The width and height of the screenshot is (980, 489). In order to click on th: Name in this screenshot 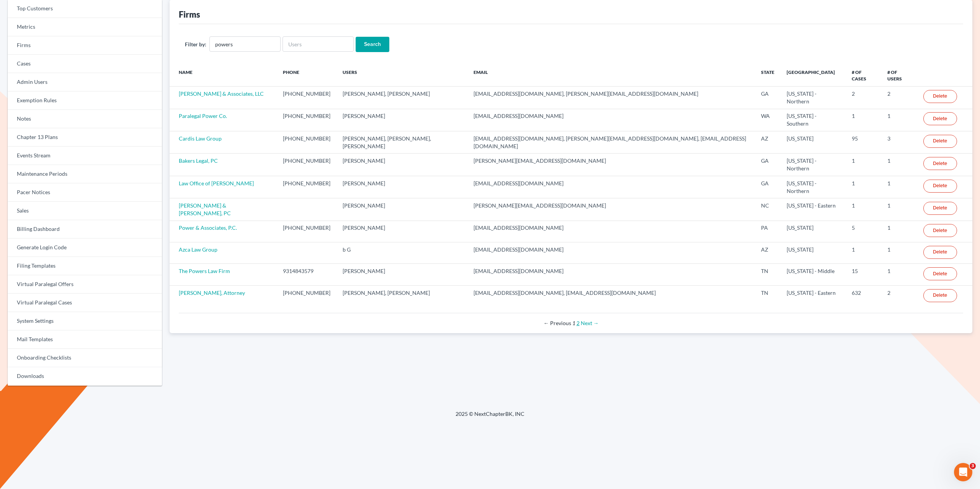, I will do `click(223, 76)`.